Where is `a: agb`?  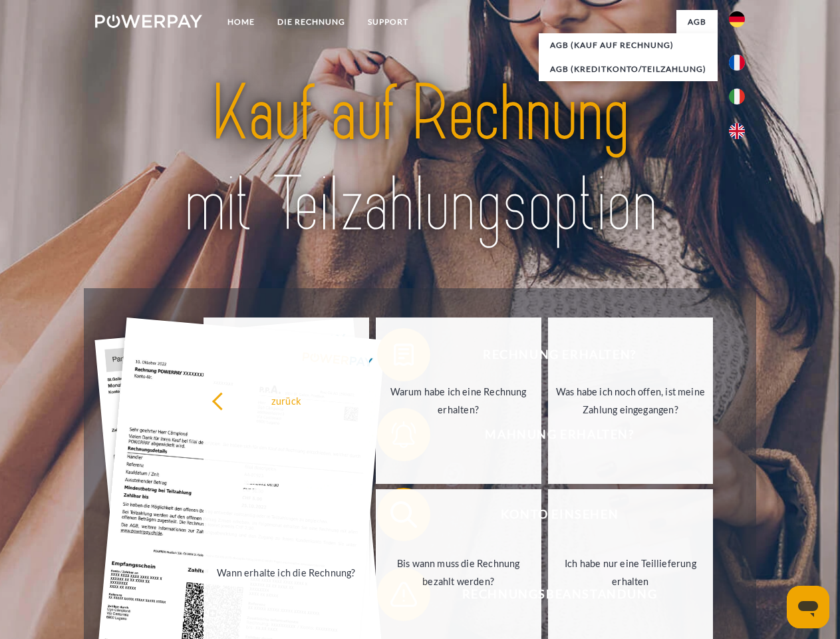 a: agb is located at coordinates (697, 22).